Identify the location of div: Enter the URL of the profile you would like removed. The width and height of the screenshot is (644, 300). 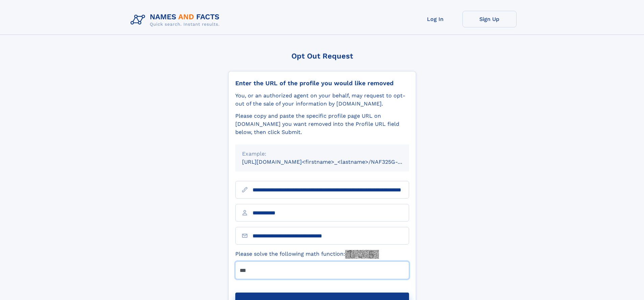
(322, 83).